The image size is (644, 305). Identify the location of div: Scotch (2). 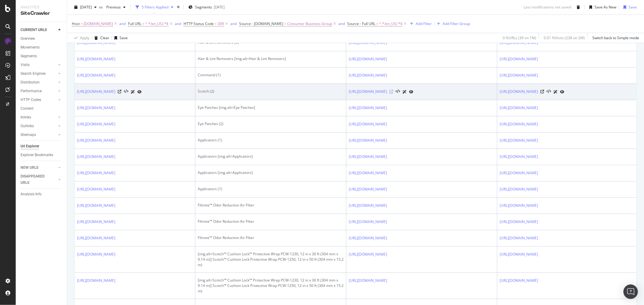
(270, 91).